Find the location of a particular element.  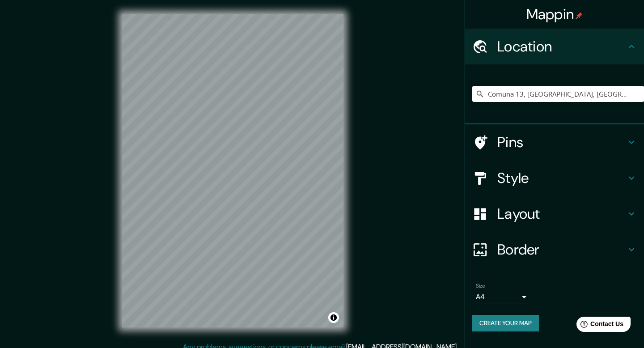

h4: Pins is located at coordinates (562, 142).